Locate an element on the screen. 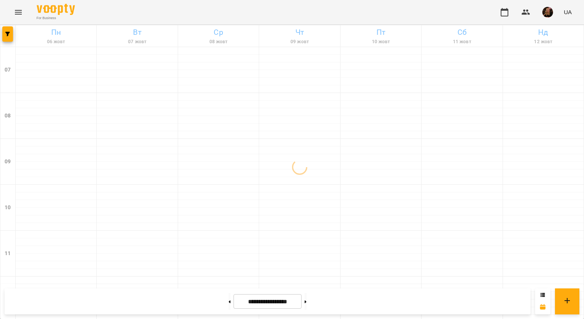 Image resolution: width=584 pixels, height=319 pixels. h6: Пн is located at coordinates (56, 32).